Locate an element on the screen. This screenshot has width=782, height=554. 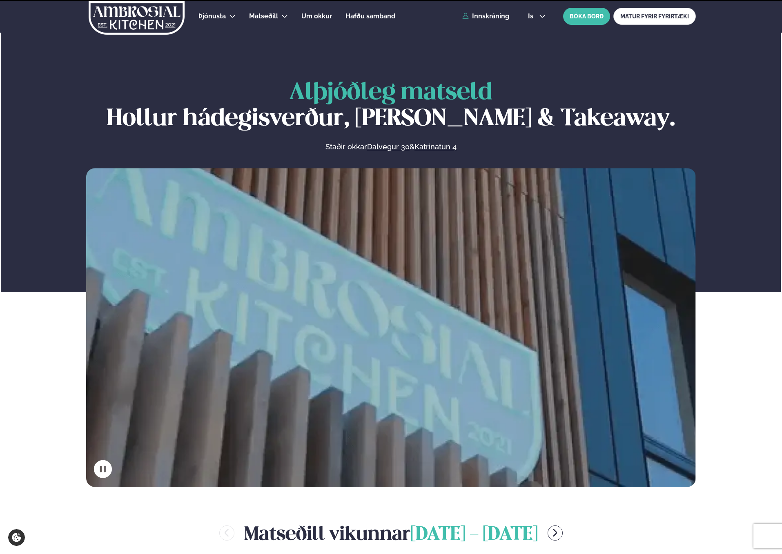
a: MATUR FYRIR FYRIRTÆKI is located at coordinates (654, 16).